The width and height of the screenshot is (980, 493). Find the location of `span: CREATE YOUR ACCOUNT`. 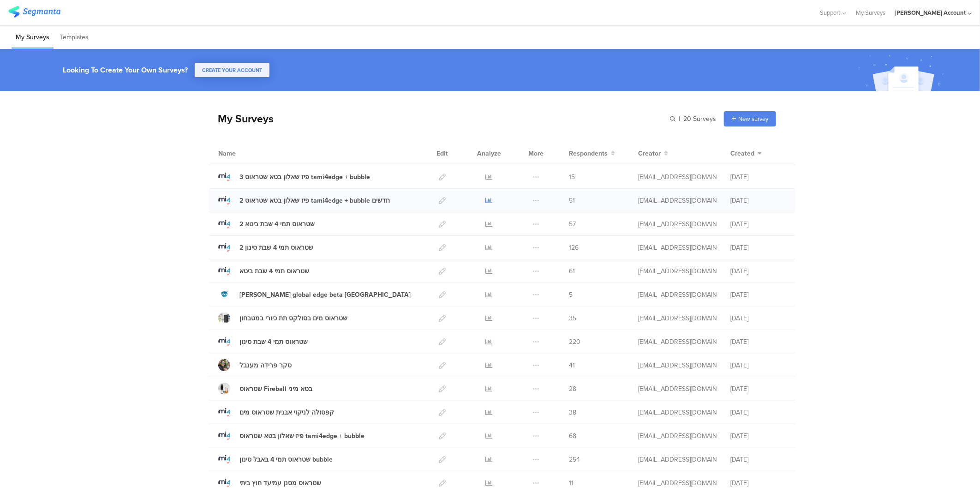

span: CREATE YOUR ACCOUNT is located at coordinates (232, 70).